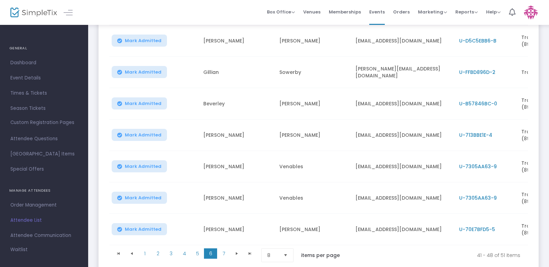 The width and height of the screenshot is (549, 267). I want to click on span: Attendee List, so click(44, 220).